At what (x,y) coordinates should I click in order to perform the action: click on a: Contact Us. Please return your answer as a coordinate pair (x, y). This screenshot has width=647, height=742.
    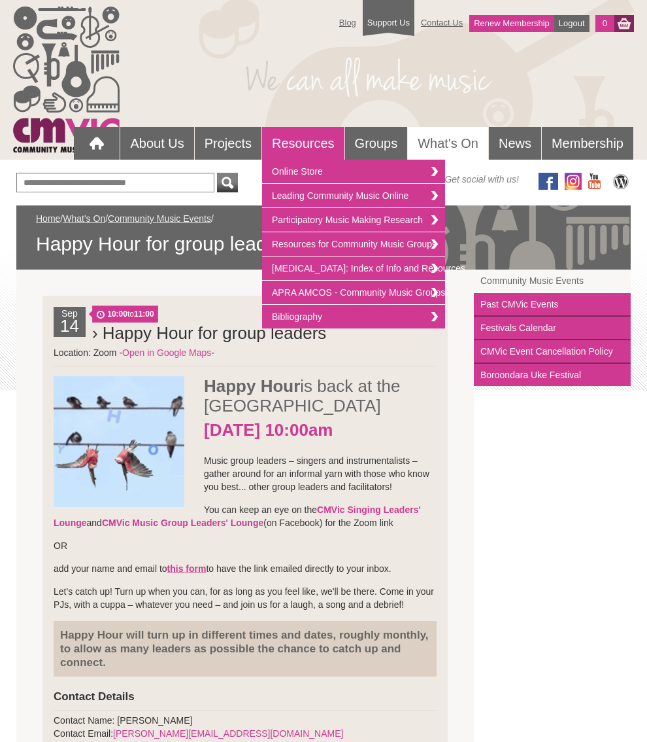
    Looking at the image, I should click on (442, 22).